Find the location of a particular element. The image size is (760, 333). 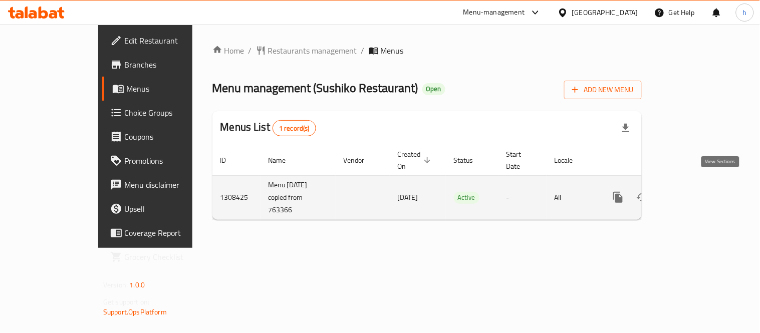

button: Add New Menu is located at coordinates (603, 90).